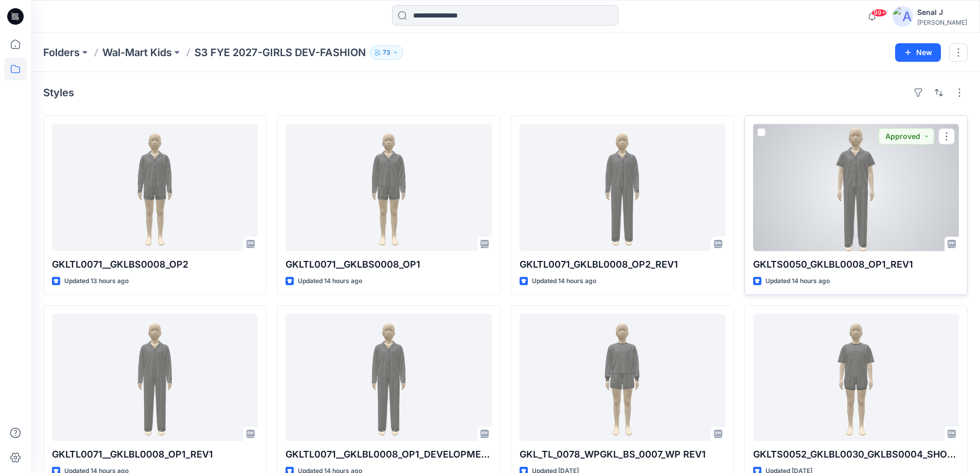  What do you see at coordinates (155, 455) in the screenshot?
I see `p: GKLTL0071__GKLBL0008_OP1_REV1` at bounding box center [155, 455].